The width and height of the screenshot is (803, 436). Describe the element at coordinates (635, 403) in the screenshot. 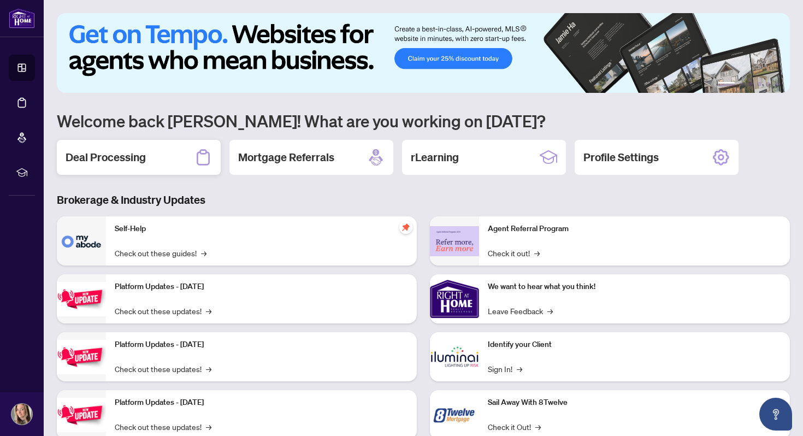

I see `p: Sail Away With 8Twelve` at that location.